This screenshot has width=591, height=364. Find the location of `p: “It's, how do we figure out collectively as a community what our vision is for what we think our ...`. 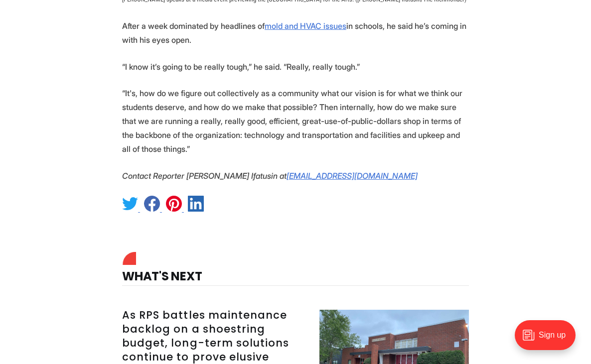

p: “It's, how do we figure out collectively as a community what our vision is for what we think our ... is located at coordinates (295, 121).